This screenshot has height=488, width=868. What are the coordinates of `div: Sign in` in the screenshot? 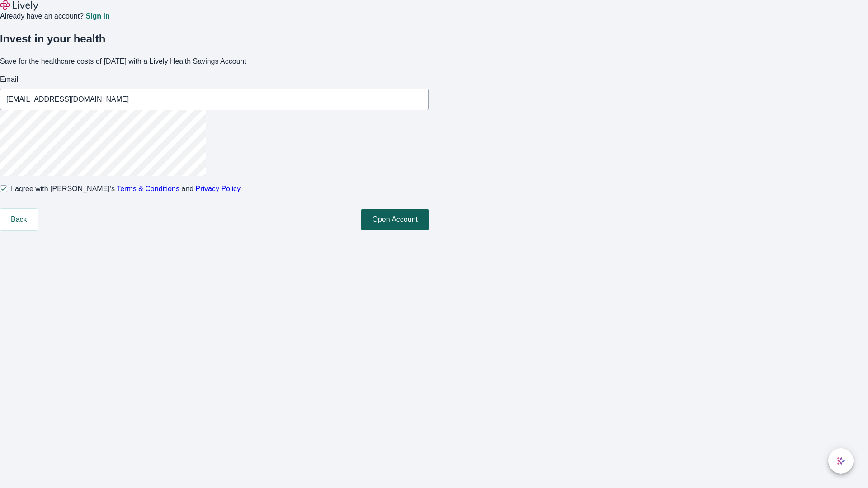 It's located at (97, 17).